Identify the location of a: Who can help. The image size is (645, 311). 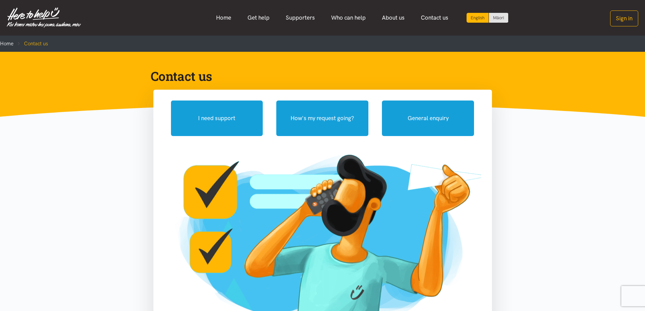
(349, 18).